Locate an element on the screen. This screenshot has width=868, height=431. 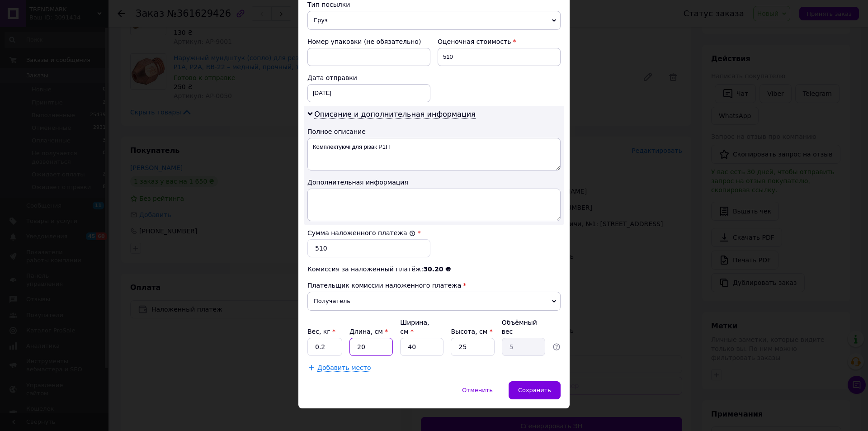
label: Сумма наложенного платежа is located at coordinates (361, 233).